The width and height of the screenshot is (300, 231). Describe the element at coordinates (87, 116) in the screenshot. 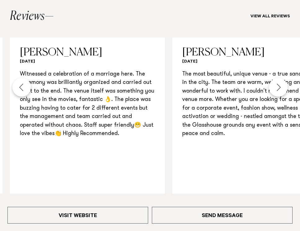

I see `swiper-slide: 2 / 3` at that location.